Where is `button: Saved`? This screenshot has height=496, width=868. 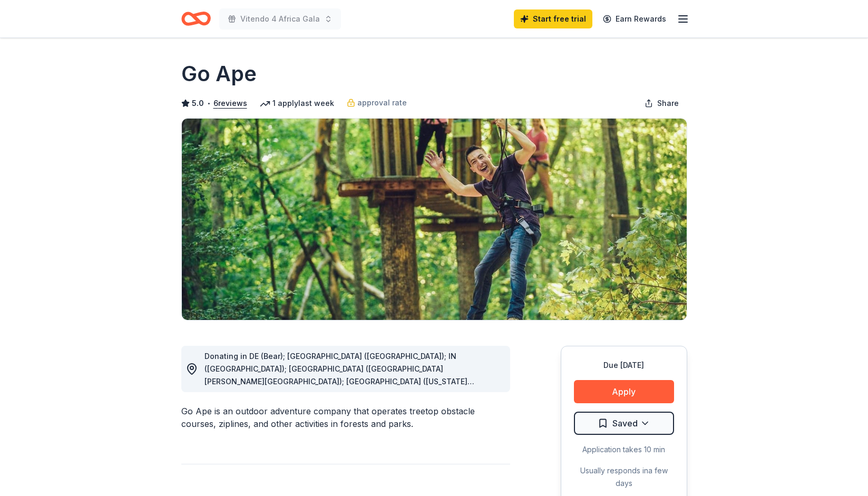 button: Saved is located at coordinates (624, 423).